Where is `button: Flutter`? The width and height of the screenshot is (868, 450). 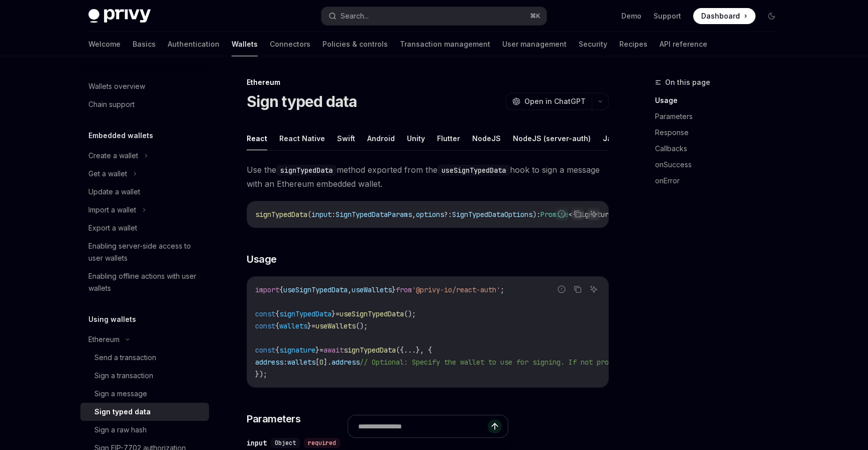
button: Flutter is located at coordinates (448, 138).